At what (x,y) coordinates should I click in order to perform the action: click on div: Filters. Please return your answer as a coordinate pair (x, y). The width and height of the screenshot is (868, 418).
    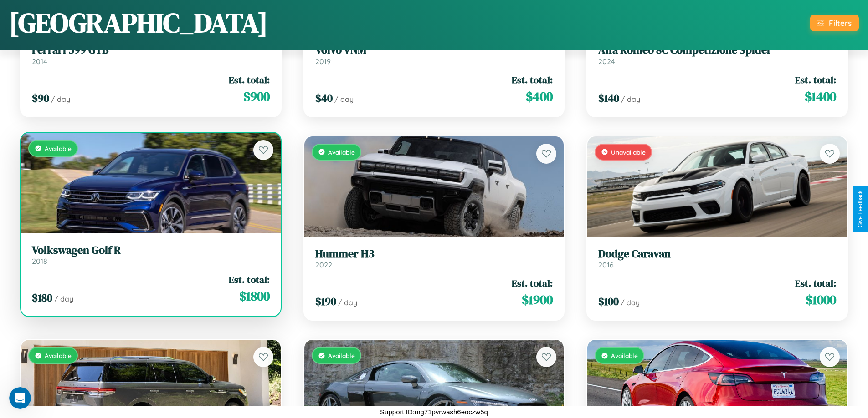
    Looking at the image, I should click on (840, 23).